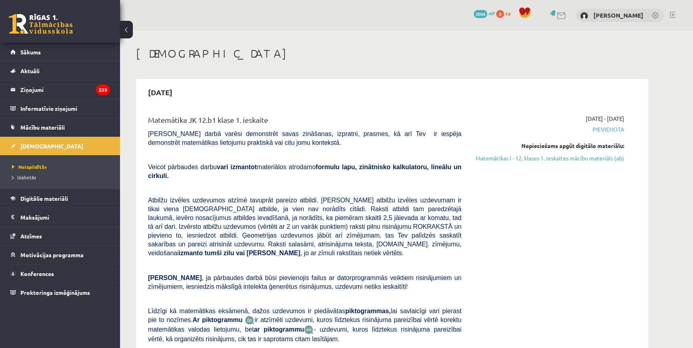 The height and width of the screenshot is (348, 693). What do you see at coordinates (103, 90) in the screenshot?
I see `i: 233` at bounding box center [103, 90].